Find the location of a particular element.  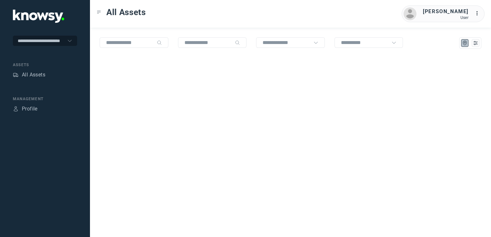

span: All Assets is located at coordinates (126, 12).